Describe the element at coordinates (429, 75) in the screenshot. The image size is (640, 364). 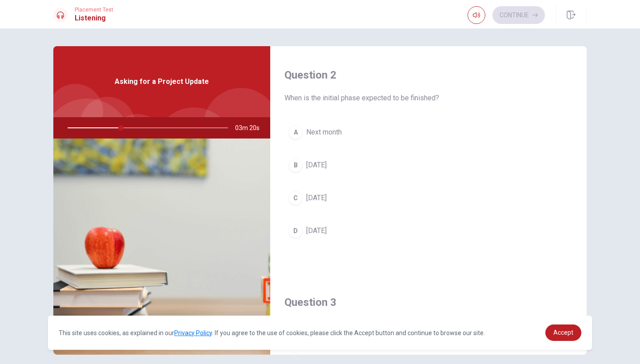
I see `h4: Question 2` at that location.